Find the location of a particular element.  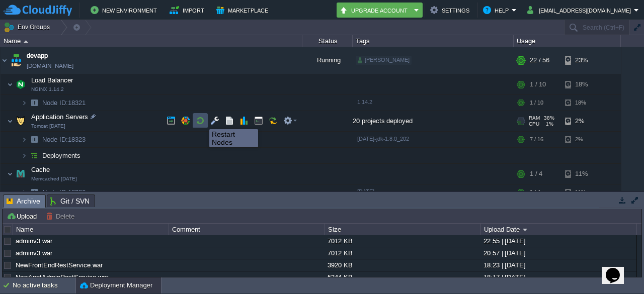

div: Running is located at coordinates (328, 61).